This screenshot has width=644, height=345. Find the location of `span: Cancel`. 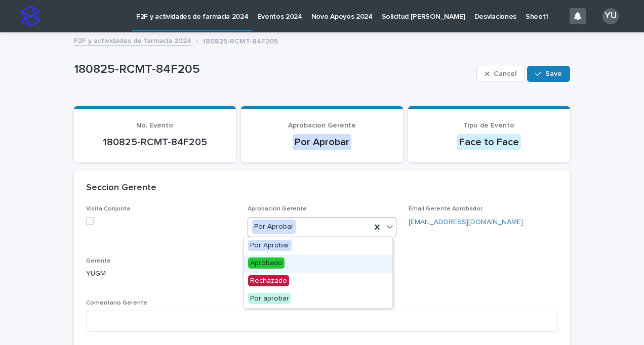

span: Cancel is located at coordinates (505, 74).